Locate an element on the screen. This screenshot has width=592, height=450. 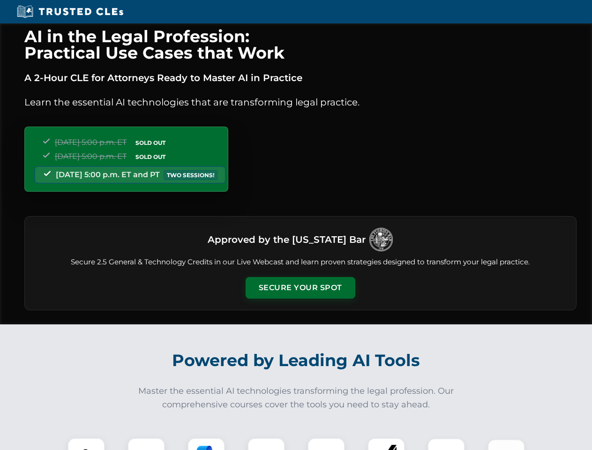
img: Logo is located at coordinates (381, 240).